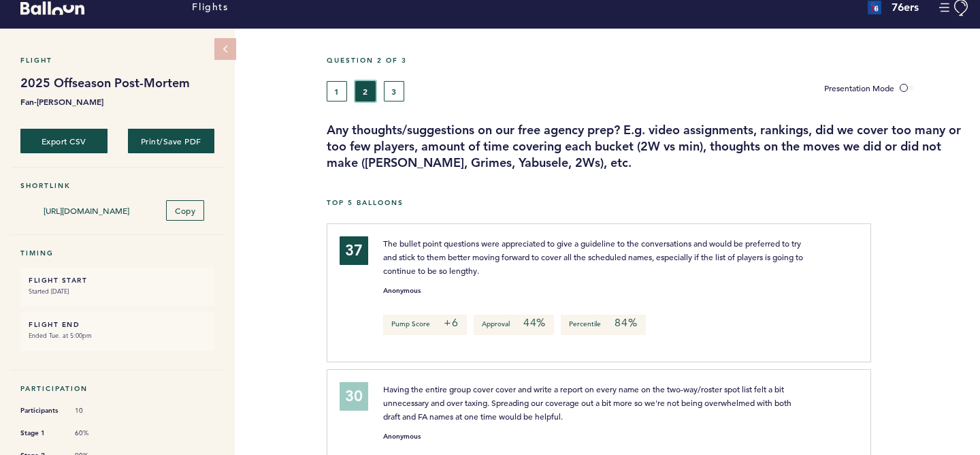  What do you see at coordinates (41, 411) in the screenshot?
I see `span: Participants` at bounding box center [41, 411].